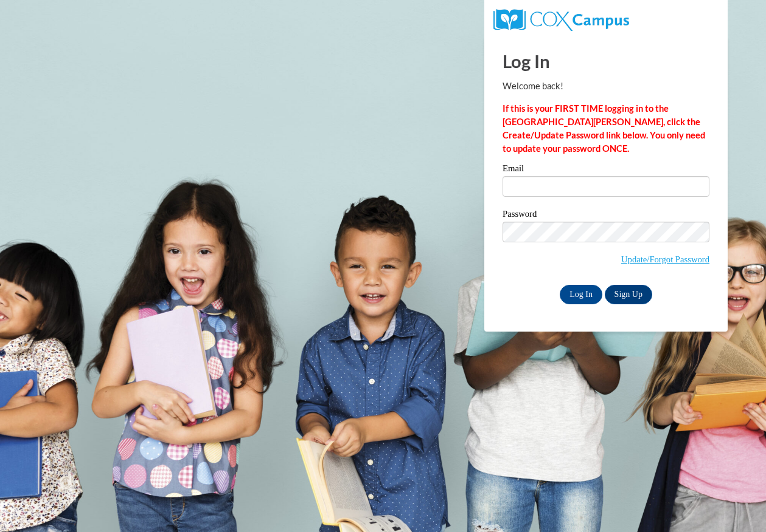  Describe the element at coordinates (561, 19) in the screenshot. I see `a: COX Campus` at that location.